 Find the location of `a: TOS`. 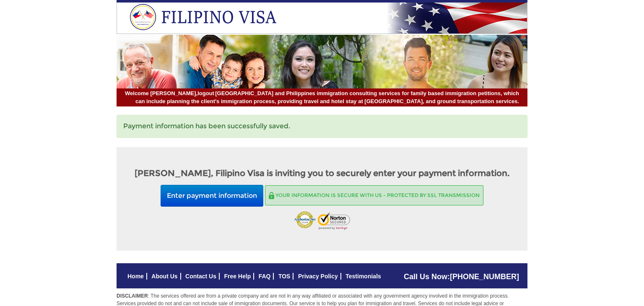

a: TOS is located at coordinates (284, 277).